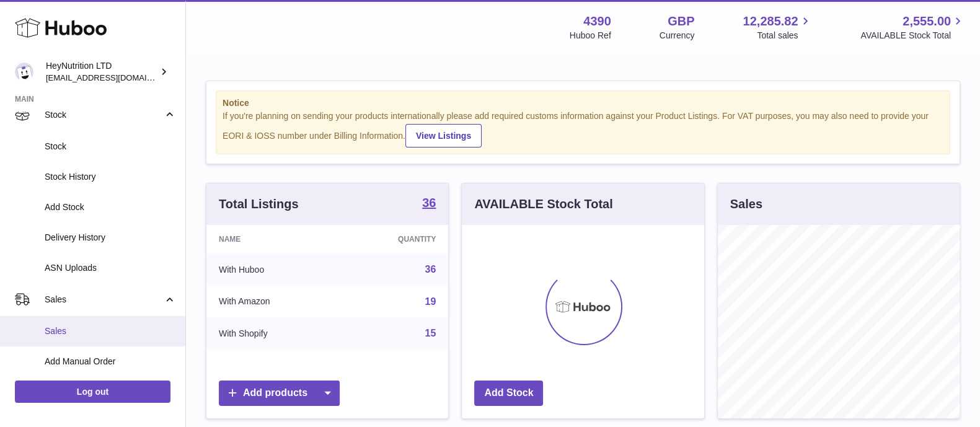  I want to click on strong: 4390, so click(597, 21).